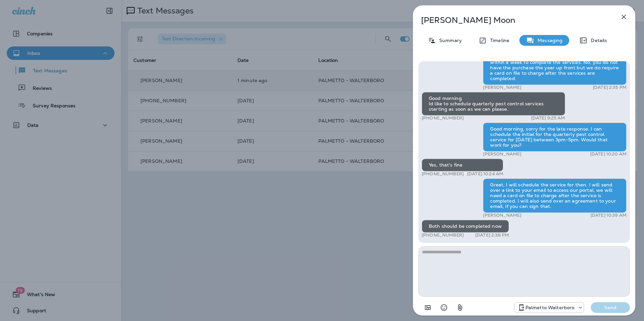 This screenshot has width=644, height=321. Describe the element at coordinates (498, 41) in the screenshot. I see `p: Timeline` at that location.